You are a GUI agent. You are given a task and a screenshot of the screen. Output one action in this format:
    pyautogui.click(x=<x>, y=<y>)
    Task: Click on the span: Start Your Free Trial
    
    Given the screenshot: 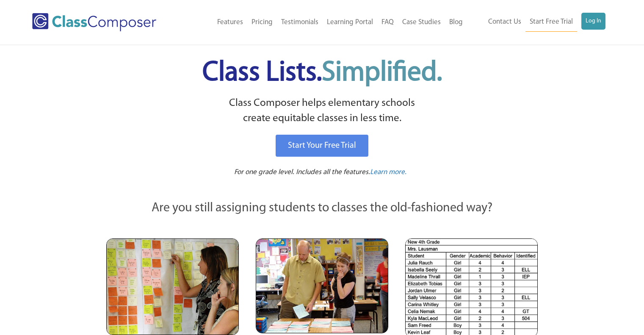 What is the action you would take?
    pyautogui.click(x=322, y=146)
    